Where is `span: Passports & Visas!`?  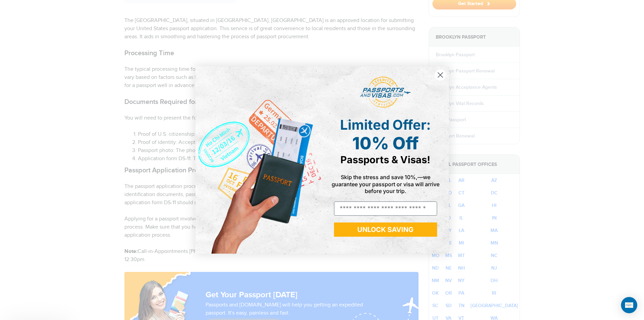
span: Passports & Visas! is located at coordinates (385, 160).